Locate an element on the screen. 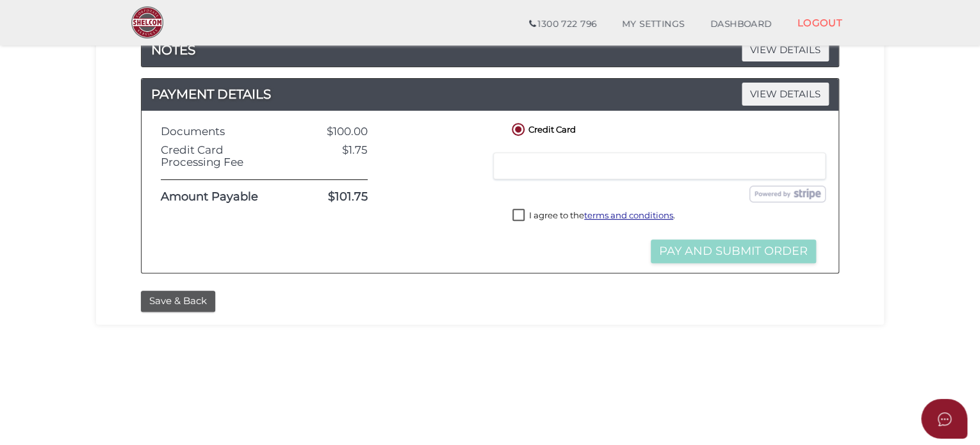 Image resolution: width=980 pixels, height=445 pixels. a: NOTESVIEW DETAILS is located at coordinates (490, 50).